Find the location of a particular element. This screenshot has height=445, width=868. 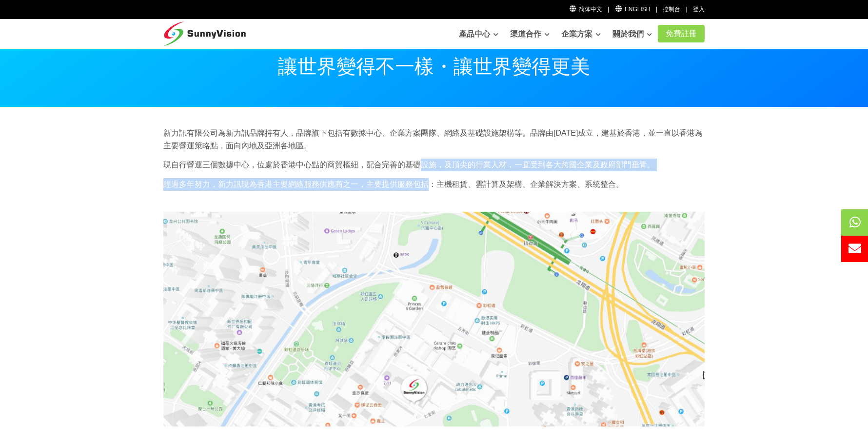

a: English is located at coordinates (632, 9).